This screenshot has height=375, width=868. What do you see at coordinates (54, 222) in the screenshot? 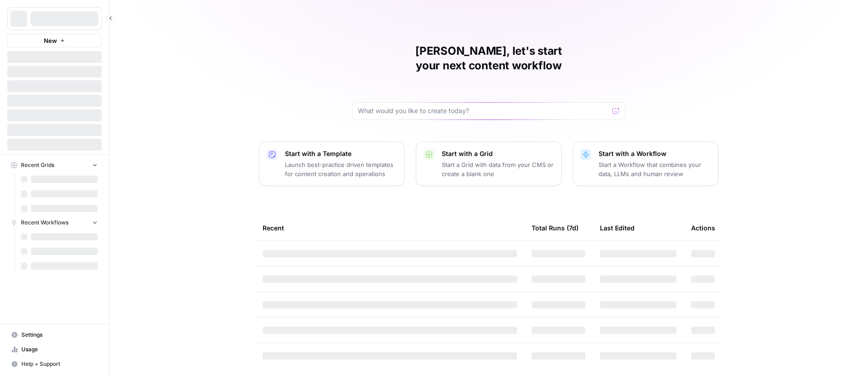
I see `button: Recent Workflows` at bounding box center [54, 222].